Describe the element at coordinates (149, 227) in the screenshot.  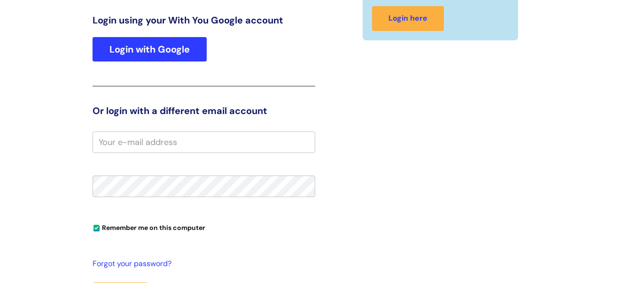
I see `label: Remember me on this computer` at that location.